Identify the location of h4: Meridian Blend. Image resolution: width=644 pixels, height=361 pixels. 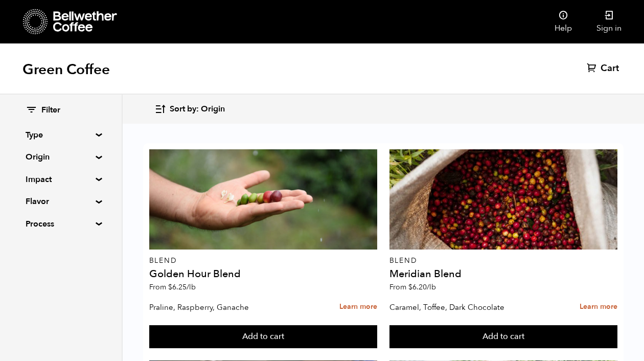
(503, 274).